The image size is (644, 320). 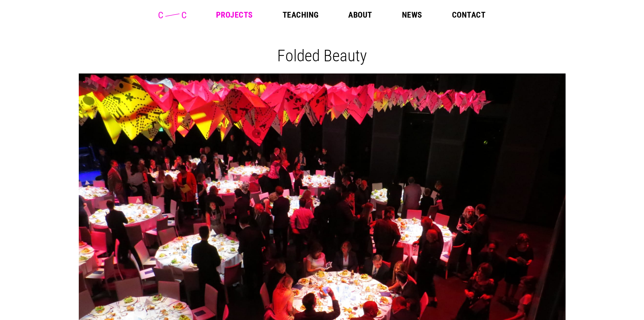 I want to click on nav: Main Menu, so click(x=351, y=15).